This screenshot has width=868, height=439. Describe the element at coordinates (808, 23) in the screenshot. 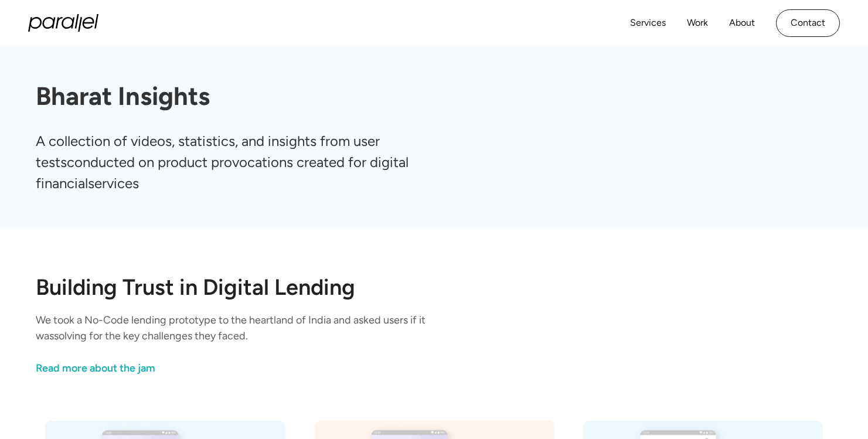

I see `a: Contact` at that location.